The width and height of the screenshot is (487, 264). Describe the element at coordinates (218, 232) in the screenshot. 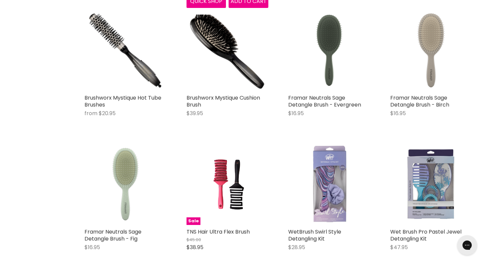

I see `a: TNS Hair Ultra Flex Brush` at that location.